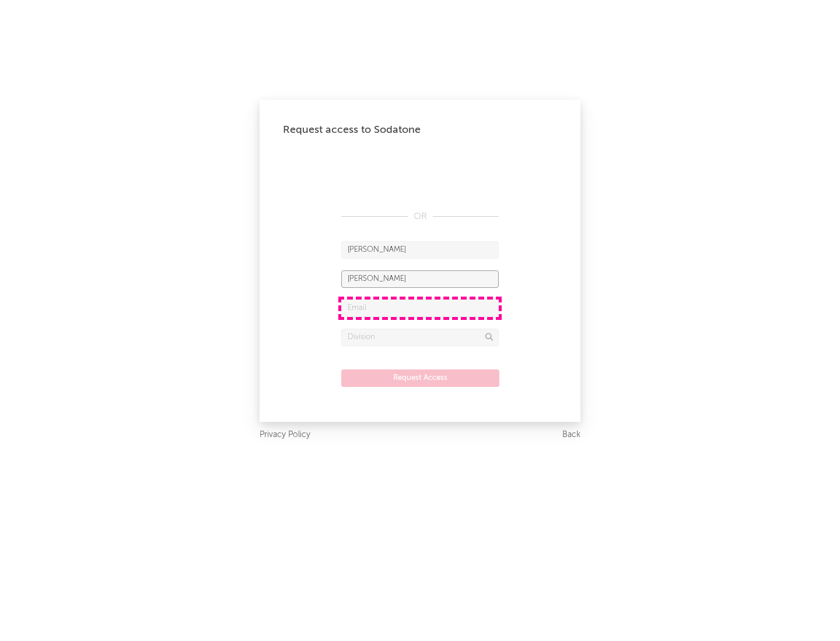 The width and height of the screenshot is (840, 641). What do you see at coordinates (420, 250) in the screenshot?
I see `input: First Name` at bounding box center [420, 250].